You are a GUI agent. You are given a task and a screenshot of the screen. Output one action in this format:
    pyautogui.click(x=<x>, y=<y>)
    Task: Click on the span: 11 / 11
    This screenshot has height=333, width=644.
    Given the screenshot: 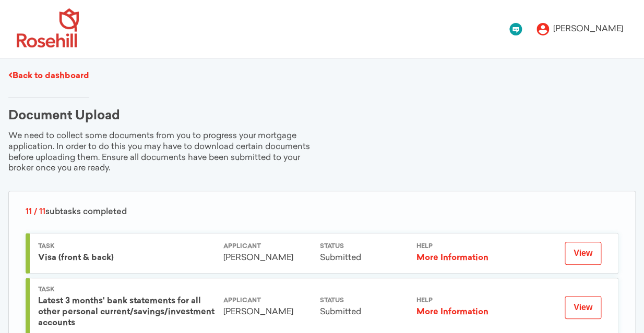 What is the action you would take?
    pyautogui.click(x=35, y=212)
    